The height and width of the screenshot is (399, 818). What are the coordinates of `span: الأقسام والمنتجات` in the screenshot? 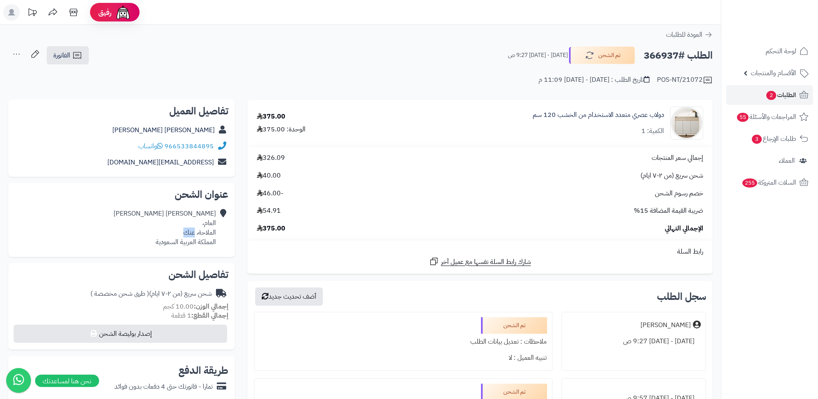 It's located at (774, 73).